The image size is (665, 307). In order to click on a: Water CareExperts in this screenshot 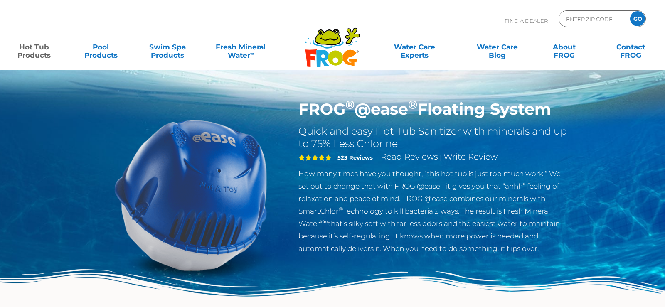, I will do `click(415, 47)`.